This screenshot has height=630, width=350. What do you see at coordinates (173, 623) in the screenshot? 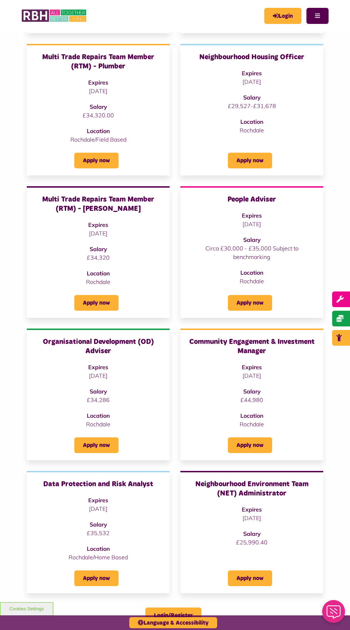
I see `button: Language & Accessibility` at bounding box center [173, 623].